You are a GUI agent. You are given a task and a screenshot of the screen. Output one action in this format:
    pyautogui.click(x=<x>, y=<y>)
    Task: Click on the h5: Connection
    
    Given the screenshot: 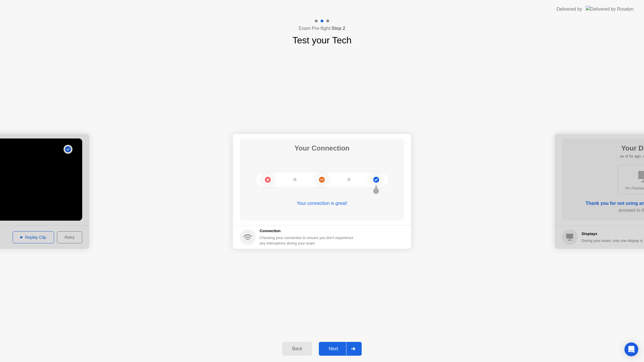 What is the action you would take?
    pyautogui.click(x=308, y=231)
    